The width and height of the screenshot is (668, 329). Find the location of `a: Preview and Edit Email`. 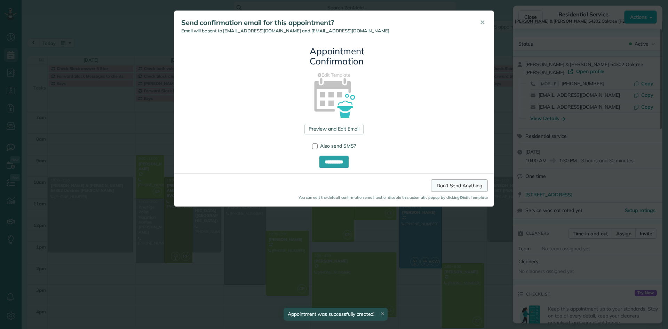

a: Preview and Edit Email is located at coordinates (334, 129).